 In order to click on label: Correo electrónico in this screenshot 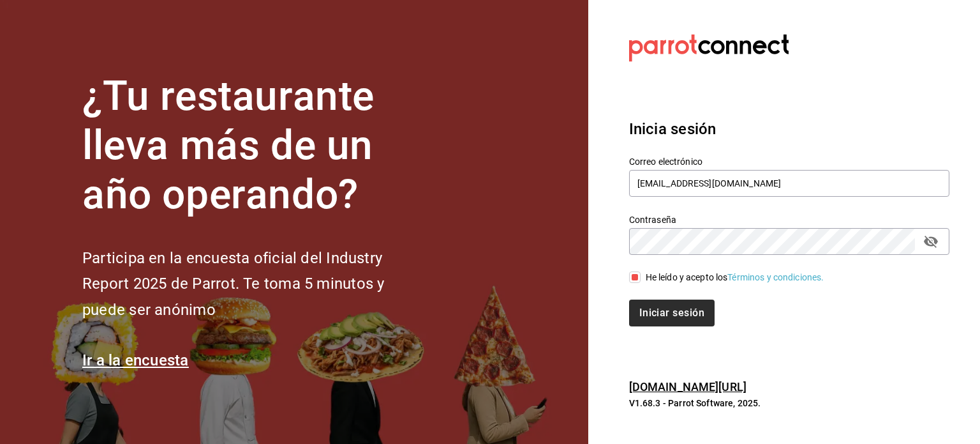, I will do `click(789, 162)`.